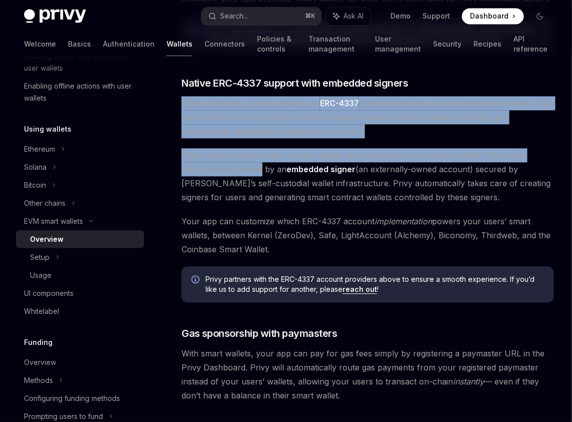  I want to click on a: User management, so click(398, 44).